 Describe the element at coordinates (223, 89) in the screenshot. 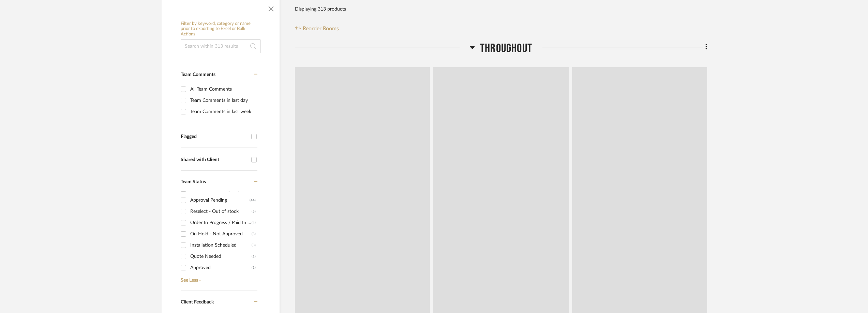

I see `div: All Team Comments` at that location.